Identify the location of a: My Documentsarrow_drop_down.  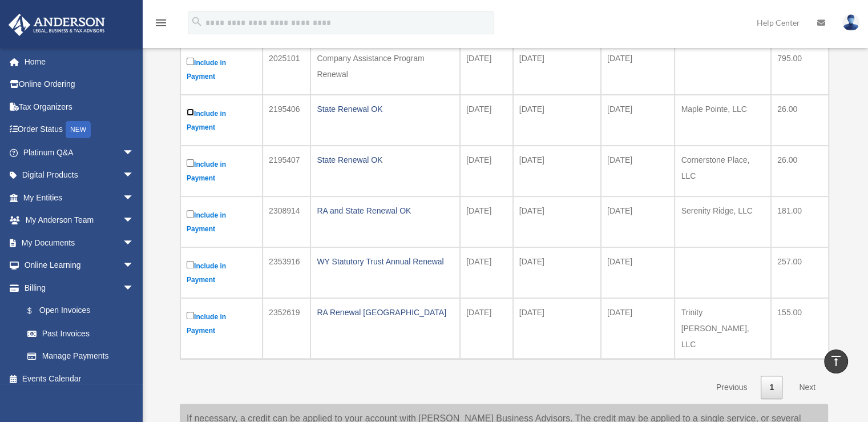
(79, 242).